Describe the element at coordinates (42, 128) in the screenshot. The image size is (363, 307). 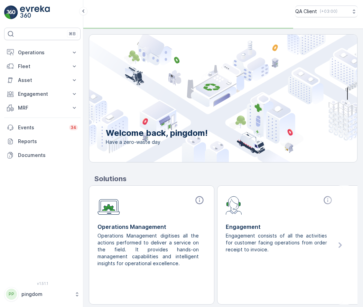
I see `a: Events34` at that location.